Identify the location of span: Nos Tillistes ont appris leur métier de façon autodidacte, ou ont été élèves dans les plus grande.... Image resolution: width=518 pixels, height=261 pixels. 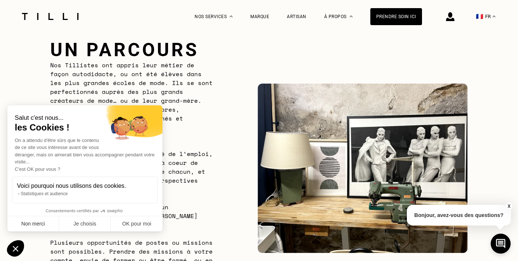
(132, 96).